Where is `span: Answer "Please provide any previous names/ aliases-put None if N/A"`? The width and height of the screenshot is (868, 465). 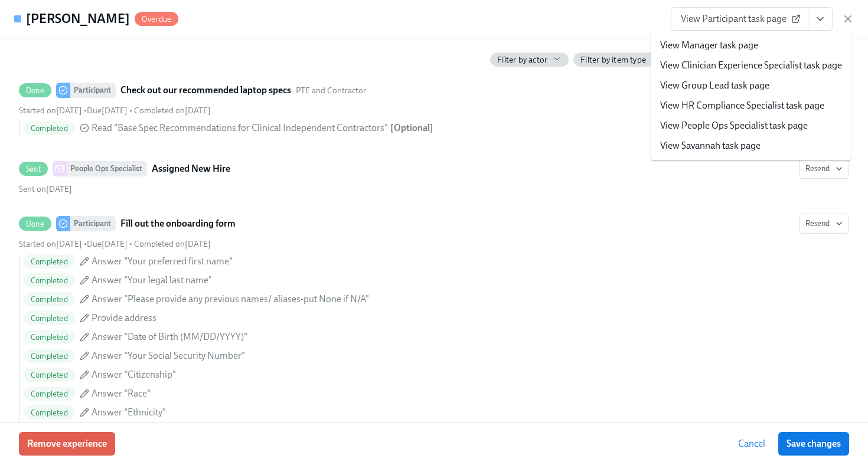
span: Answer "Please provide any previous names/ aliases-put None if N/A" is located at coordinates (230, 299).